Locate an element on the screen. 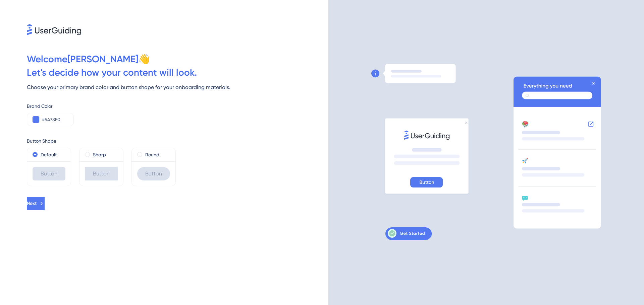  div: Choose your primary brand color and button shape for your onboarding materials. is located at coordinates (177, 87).